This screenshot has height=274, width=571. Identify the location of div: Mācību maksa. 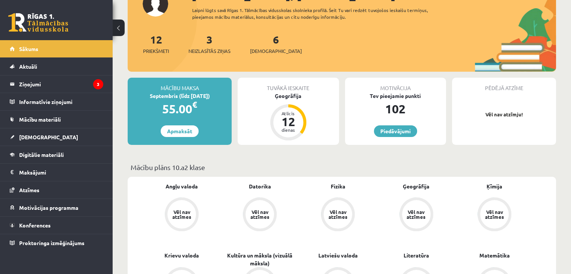
(179, 85).